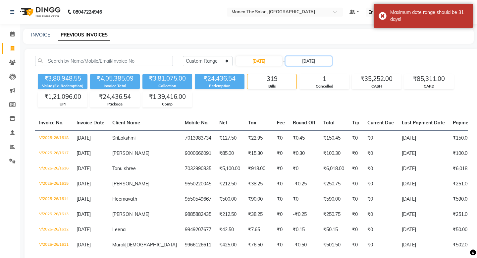 This screenshot has height=258, width=477. I want to click on td: V/2025-26/1618, so click(54, 138).